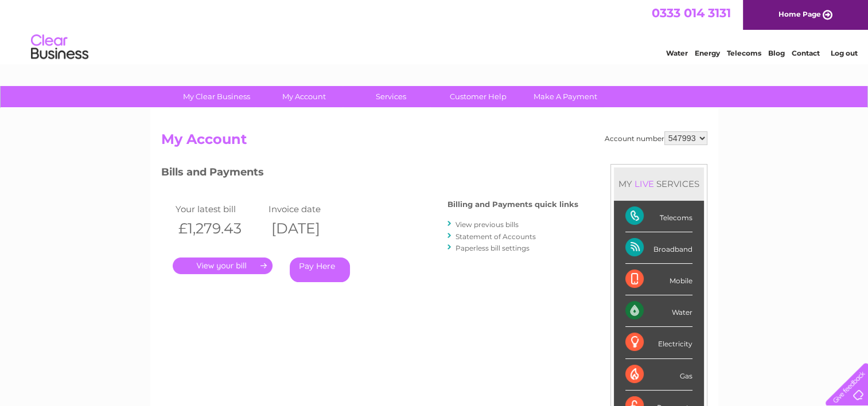 The width and height of the screenshot is (868, 406). I want to click on h3: Bills and Payments, so click(370, 174).